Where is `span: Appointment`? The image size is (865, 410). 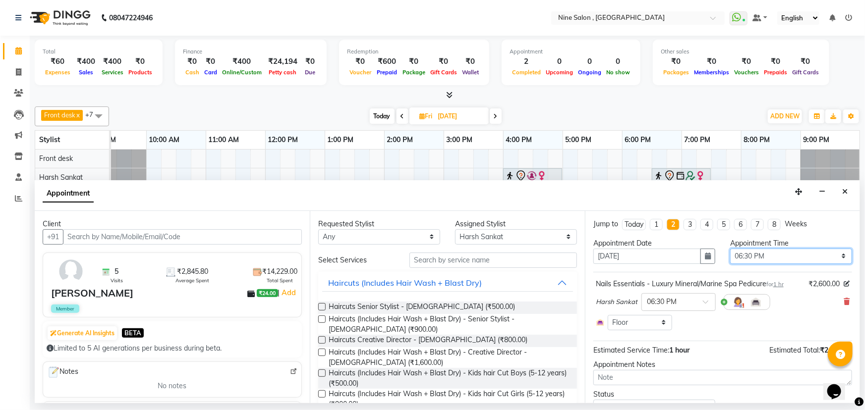 span: Appointment is located at coordinates (68, 194).